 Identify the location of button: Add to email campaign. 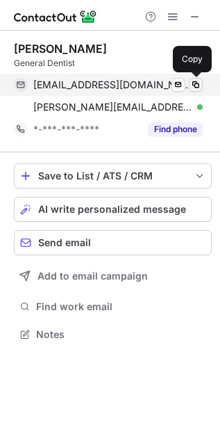
(113, 276).